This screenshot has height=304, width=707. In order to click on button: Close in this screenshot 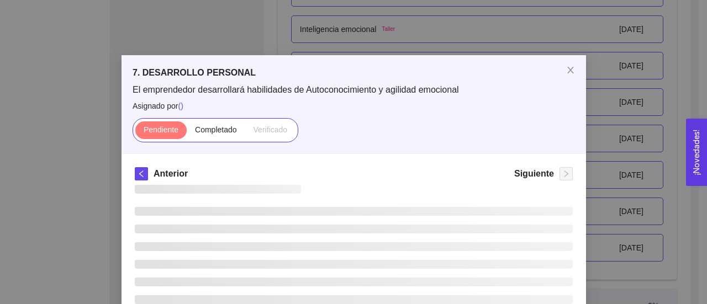, I will do `click(570, 71)`.